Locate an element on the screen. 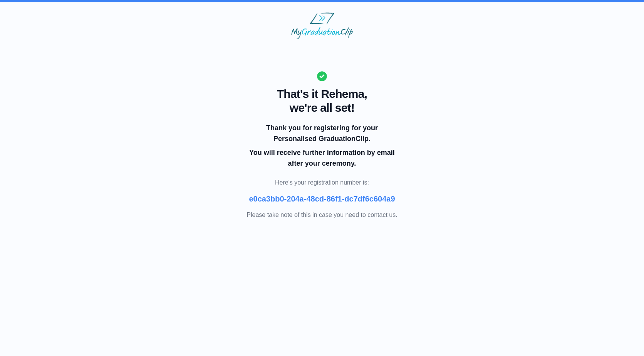  span: That's it Rehema, is located at coordinates (322, 94).